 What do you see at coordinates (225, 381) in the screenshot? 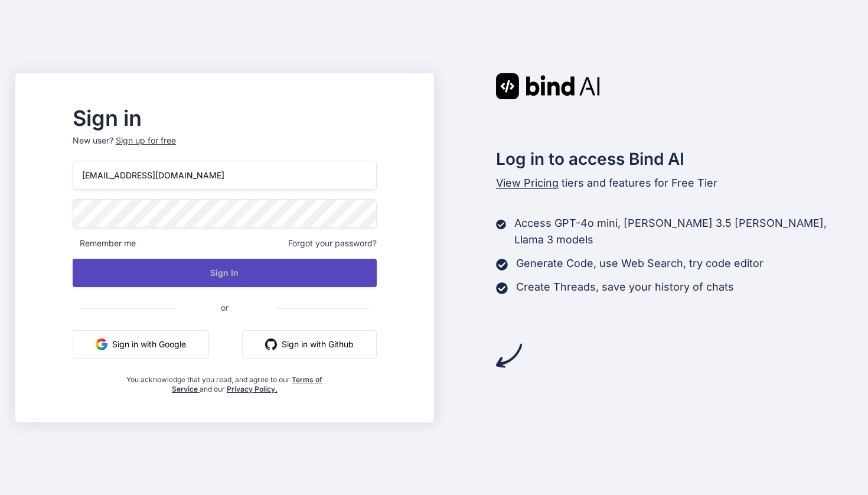
I see `div: You acknowledge that you read, and agree to our and our` at bounding box center [225, 381].